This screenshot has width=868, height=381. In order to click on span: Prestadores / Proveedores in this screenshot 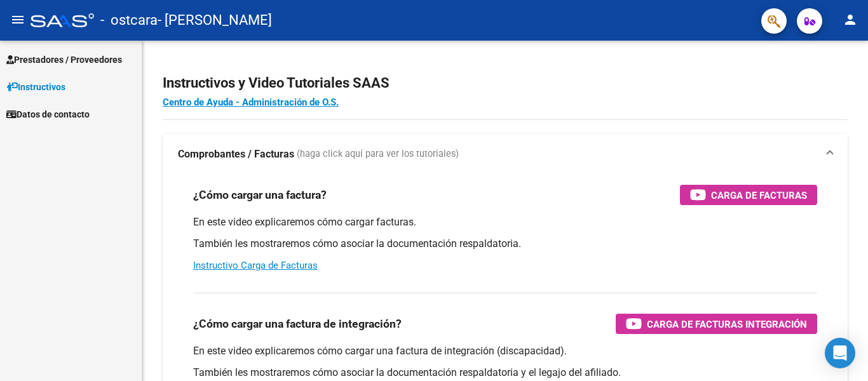, I will do `click(64, 59)`.